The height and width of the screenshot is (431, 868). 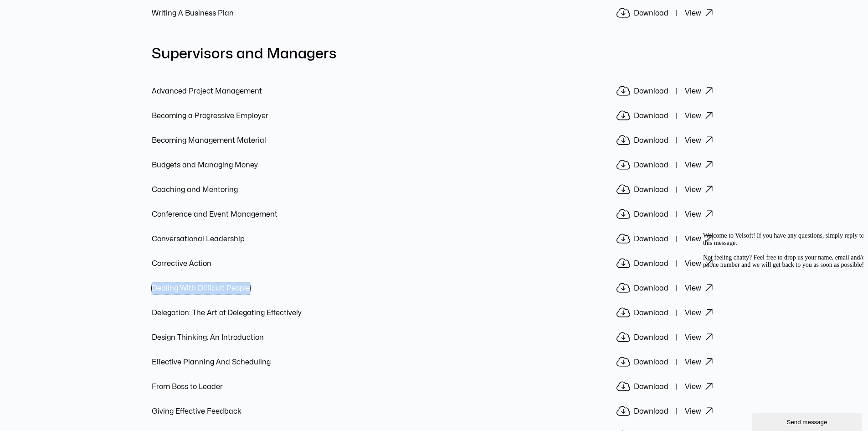 I want to click on a: Advanced Project Management, so click(x=207, y=91).